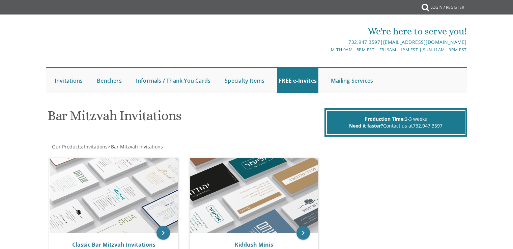 This screenshot has height=249, width=513. I want to click on span: Need it faster?, so click(366, 125).